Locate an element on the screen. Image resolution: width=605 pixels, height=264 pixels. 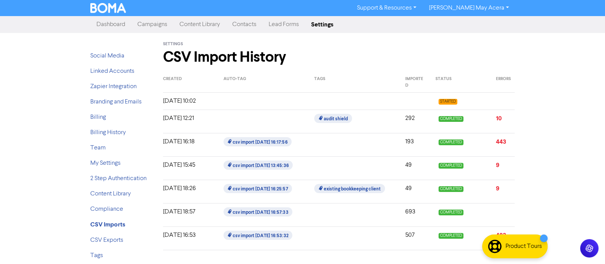
div: Created is located at coordinates (188, 82).